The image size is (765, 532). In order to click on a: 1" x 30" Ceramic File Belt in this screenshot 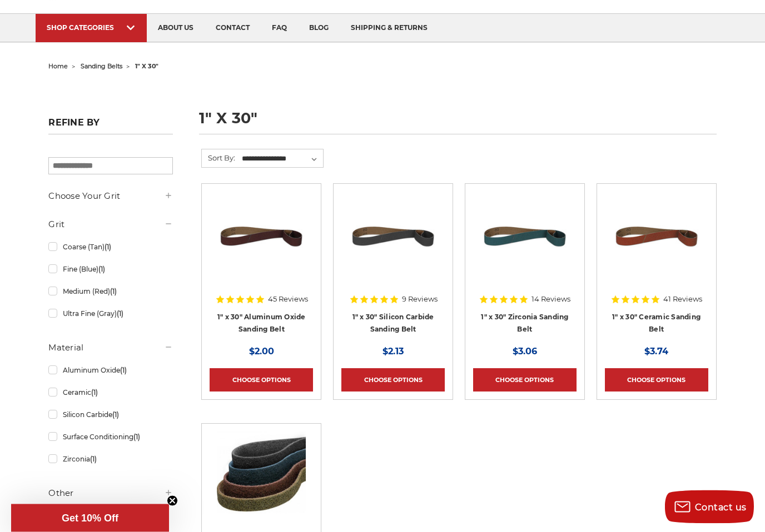, I will do `click(657, 244)`.